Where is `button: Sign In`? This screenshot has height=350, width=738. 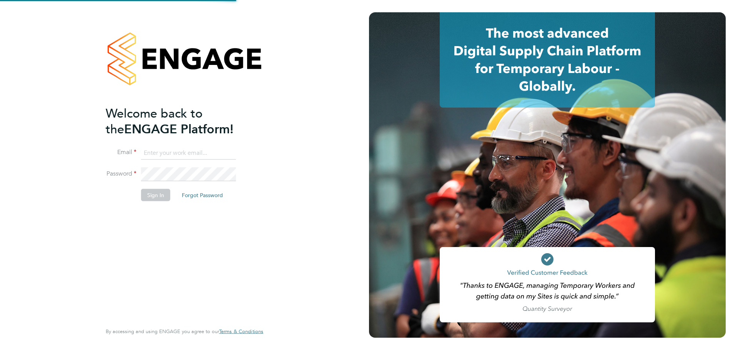 button: Sign In is located at coordinates (156, 195).